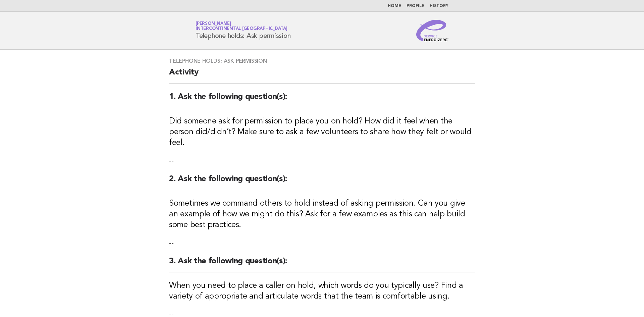 Image resolution: width=644 pixels, height=317 pixels. I want to click on a: History, so click(439, 6).